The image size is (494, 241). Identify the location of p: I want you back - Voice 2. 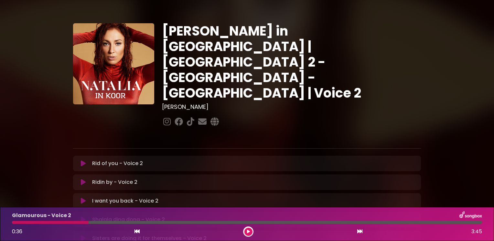
(125, 201).